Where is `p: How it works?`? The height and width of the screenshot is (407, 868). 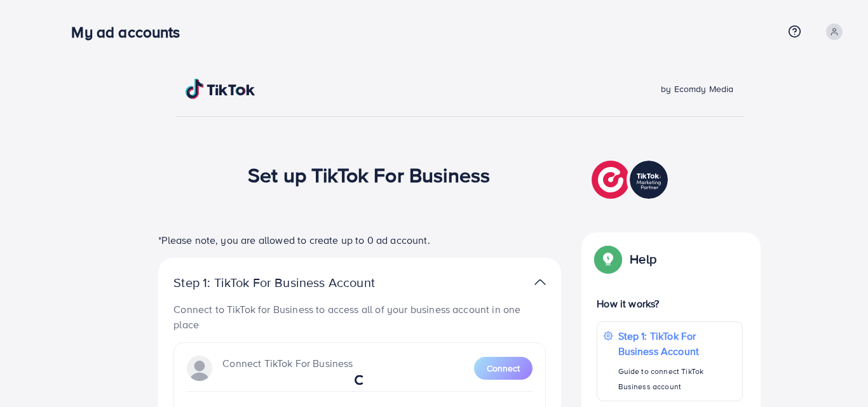 p: How it works? is located at coordinates (669, 304).